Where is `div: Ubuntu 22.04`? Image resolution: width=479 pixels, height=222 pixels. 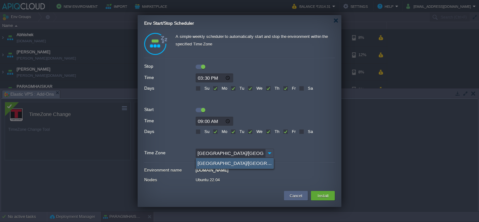 div: Ubuntu 22.04 is located at coordinates (265, 179).